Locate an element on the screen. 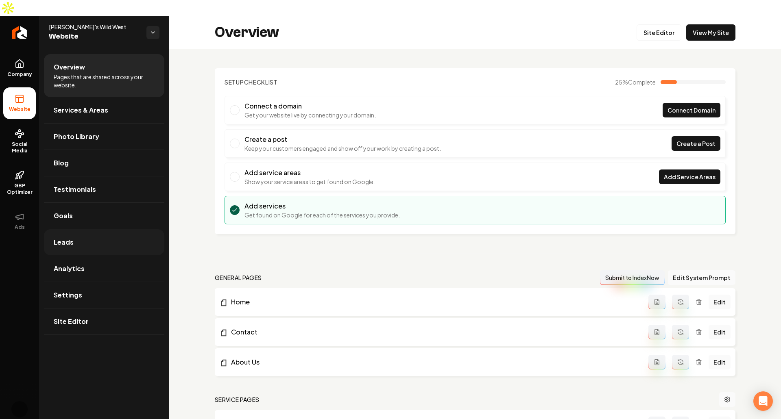 This screenshot has height=419, width=781. a: Company is located at coordinates (20, 68).